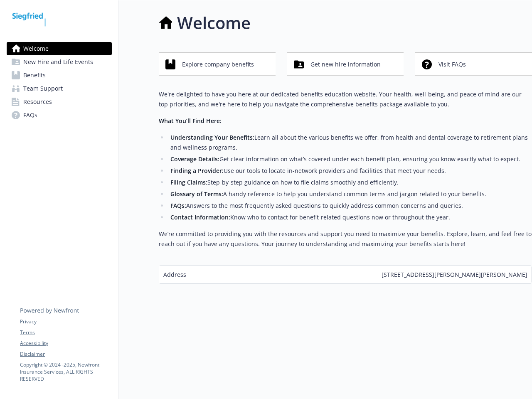 The height and width of the screenshot is (399, 532). What do you see at coordinates (36, 48) in the screenshot?
I see `span: Welcome` at bounding box center [36, 48].